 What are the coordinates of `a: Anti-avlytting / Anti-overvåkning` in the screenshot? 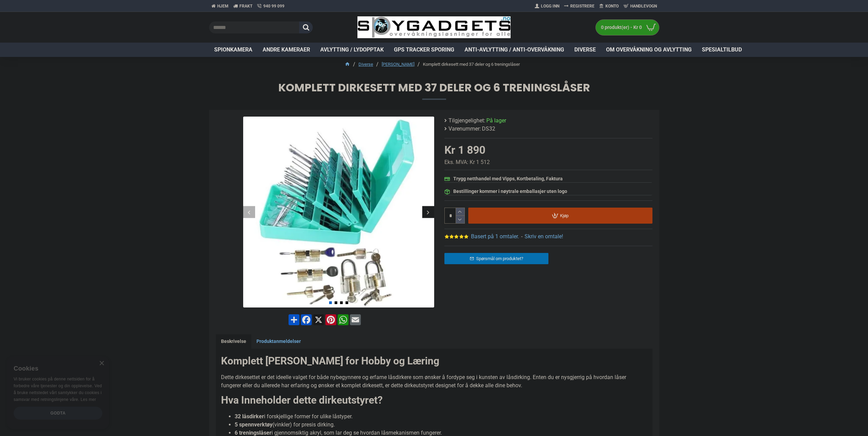 It's located at (514, 50).